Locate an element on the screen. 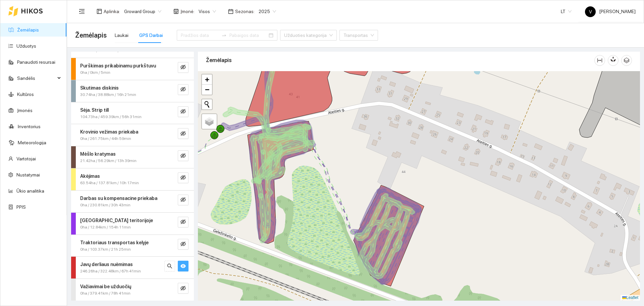  span: Visos is located at coordinates (207, 12).